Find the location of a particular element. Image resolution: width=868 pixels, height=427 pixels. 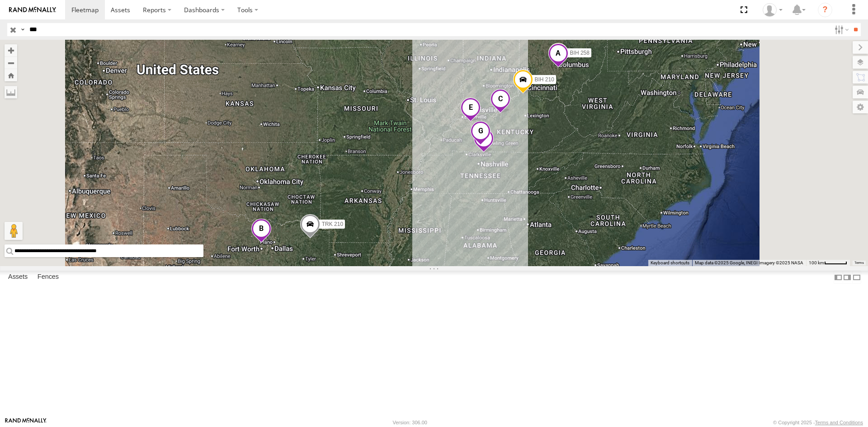

span: BIH 258 is located at coordinates (580, 53).